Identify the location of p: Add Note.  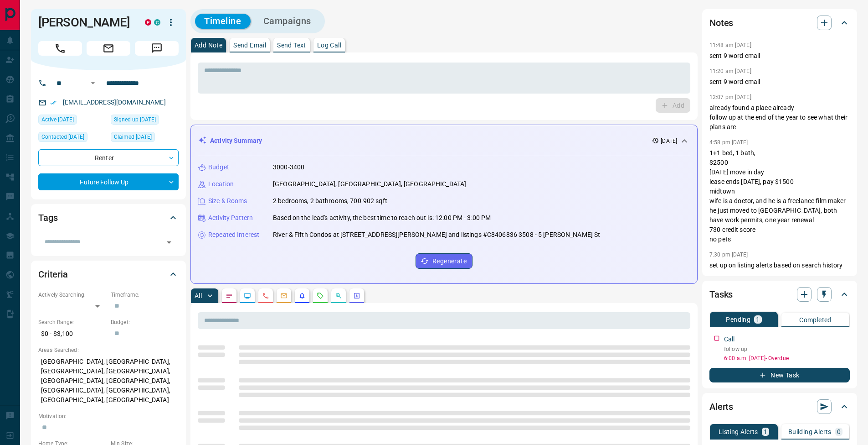
(208, 45).